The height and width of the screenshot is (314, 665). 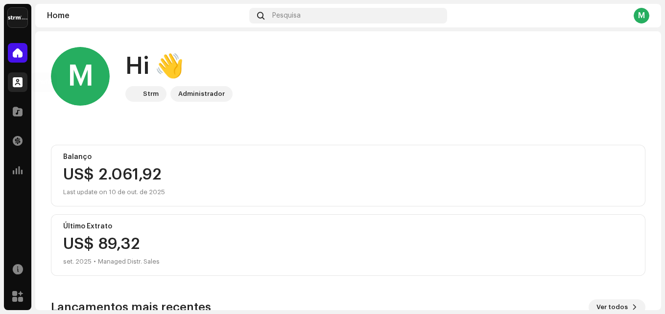 I want to click on div: set. 2025, so click(x=77, y=262).